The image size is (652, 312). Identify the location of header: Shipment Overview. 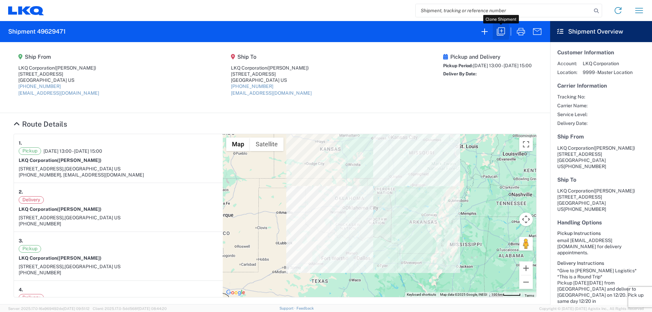
(601, 32).